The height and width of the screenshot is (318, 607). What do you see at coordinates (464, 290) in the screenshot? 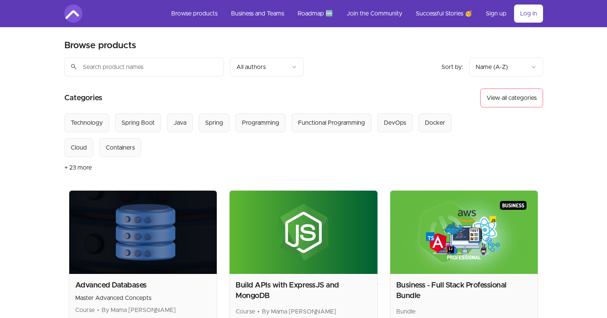
I see `h2: Business - Full Stack Professional Bundle` at bounding box center [464, 290].